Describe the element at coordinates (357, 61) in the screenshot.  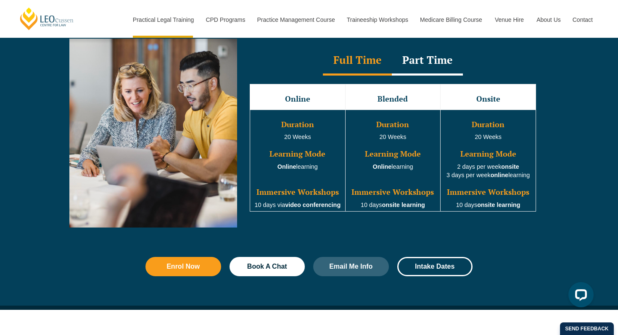
I see `div: Full Time` at that location.